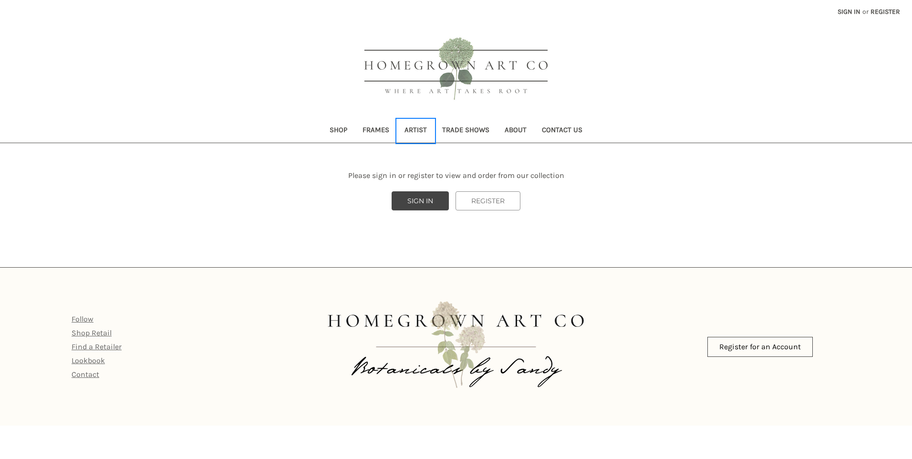 The image size is (912, 459). I want to click on img: HOMEGROWN ART CO, so click(456, 70).